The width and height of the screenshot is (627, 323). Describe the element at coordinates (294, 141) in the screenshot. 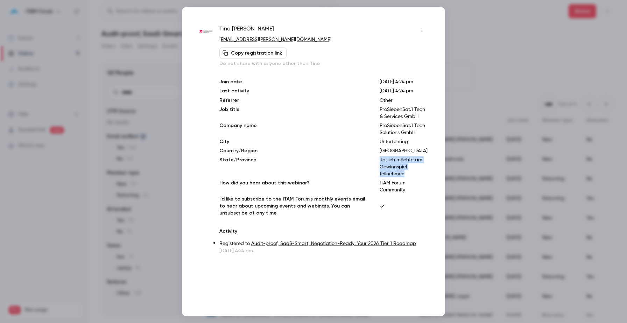

I see `p: City` at that location.